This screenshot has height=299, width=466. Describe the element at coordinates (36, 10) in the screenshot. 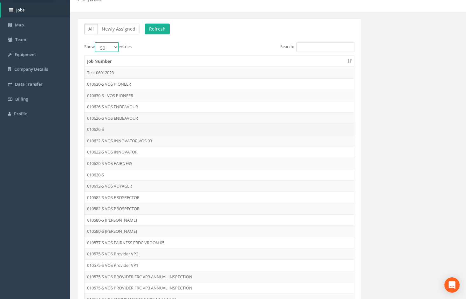

I see `a: Jobs` at that location.